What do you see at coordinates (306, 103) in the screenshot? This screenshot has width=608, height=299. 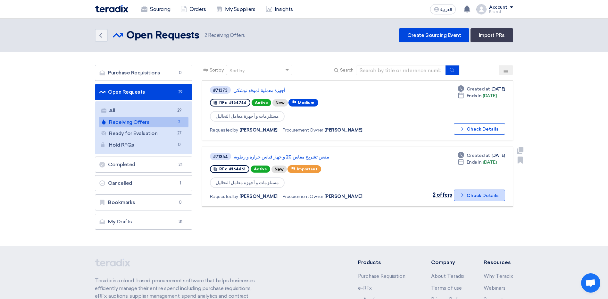 I see `span: Medium` at bounding box center [306, 103].